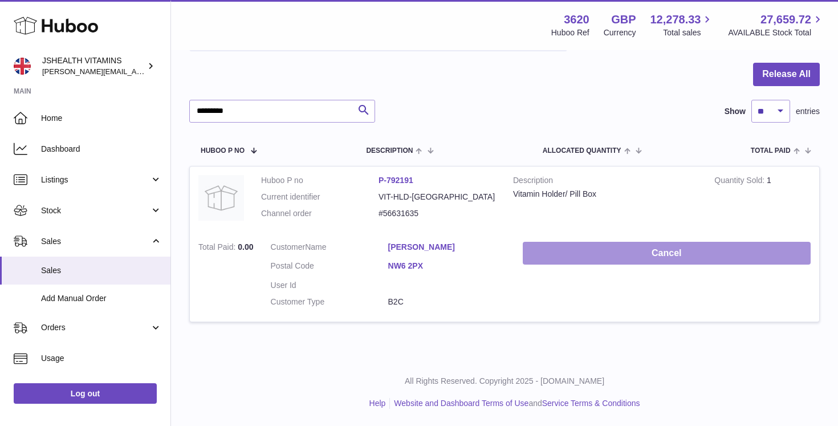 This screenshot has width=838, height=426. Describe the element at coordinates (395, 180) in the screenshot. I see `a: P-792191` at that location.